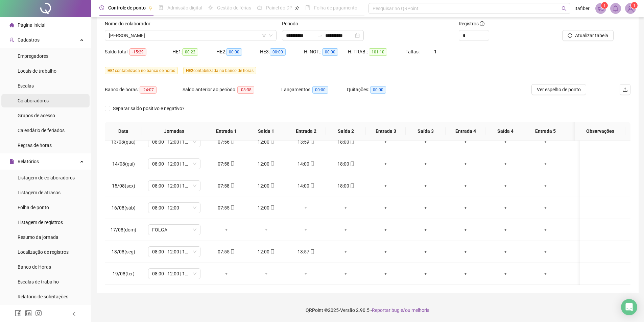 The width and height of the screenshot is (644, 322). I want to click on span: Escalas, so click(26, 86).